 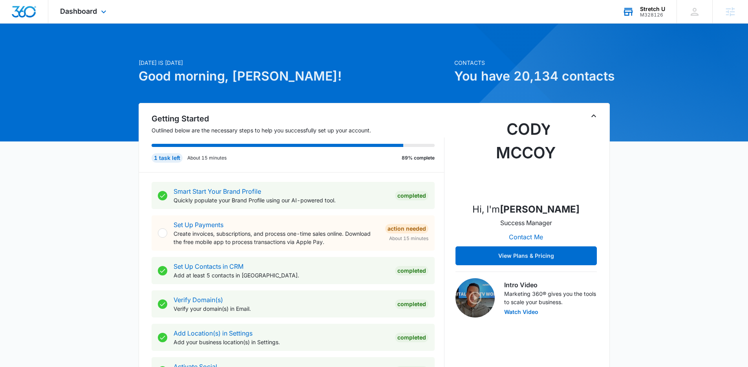 What do you see at coordinates (209, 266) in the screenshot?
I see `a: Set Up Contacts in CRM` at bounding box center [209, 266].